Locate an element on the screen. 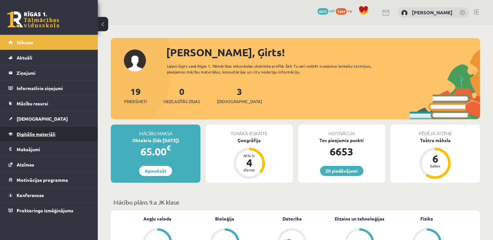  span: Digitālie materiāli is located at coordinates (36, 134).